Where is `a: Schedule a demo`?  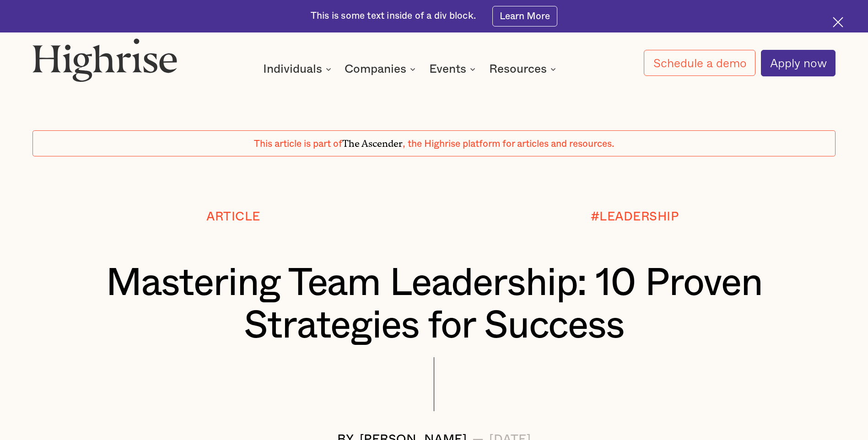
a: Schedule a demo is located at coordinates (699, 63).